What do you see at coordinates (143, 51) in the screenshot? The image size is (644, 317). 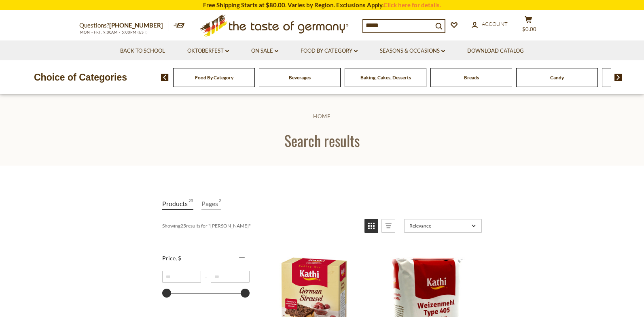 I see `a: Back to School` at bounding box center [143, 51].